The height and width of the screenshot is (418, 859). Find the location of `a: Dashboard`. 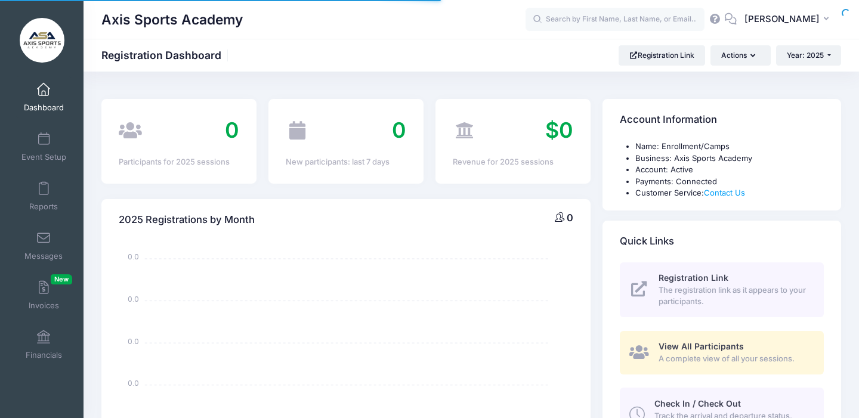

a: Dashboard is located at coordinates (44, 97).